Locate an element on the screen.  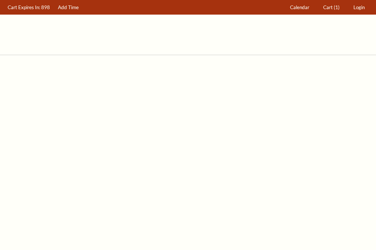
a: Add Time is located at coordinates (68, 7).